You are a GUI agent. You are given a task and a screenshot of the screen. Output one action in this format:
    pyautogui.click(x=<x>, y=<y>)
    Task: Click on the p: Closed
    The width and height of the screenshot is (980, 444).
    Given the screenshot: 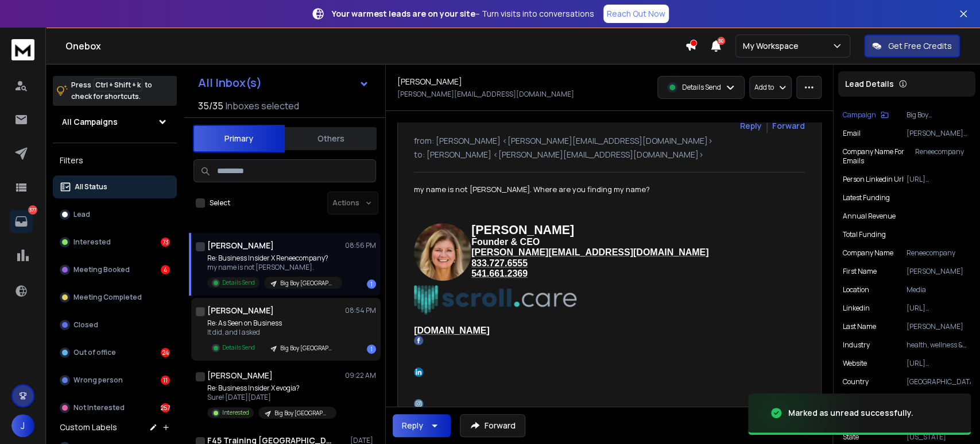 What is the action you would take?
    pyautogui.click(x=86, y=325)
    